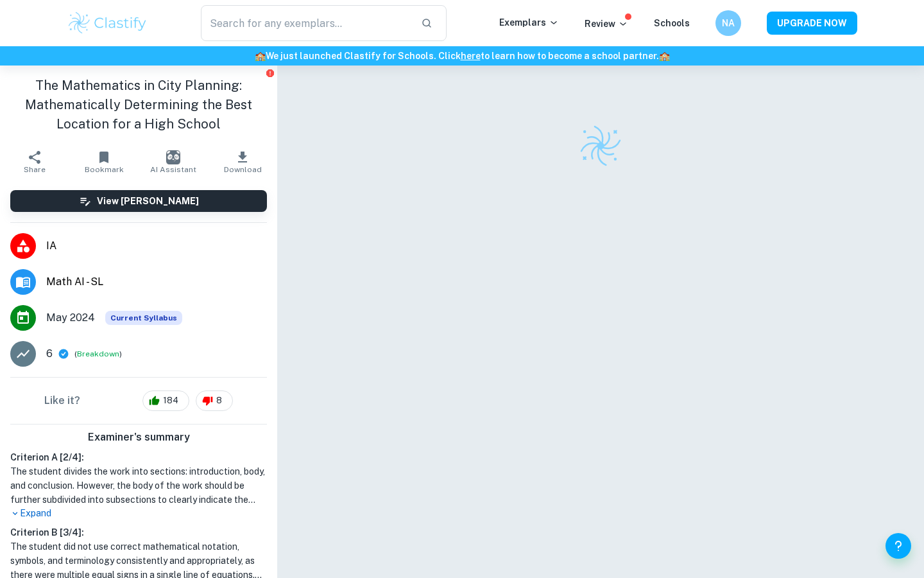 This screenshot has width=924, height=578. Describe the element at coordinates (219, 400) in the screenshot. I see `span: 8` at that location.